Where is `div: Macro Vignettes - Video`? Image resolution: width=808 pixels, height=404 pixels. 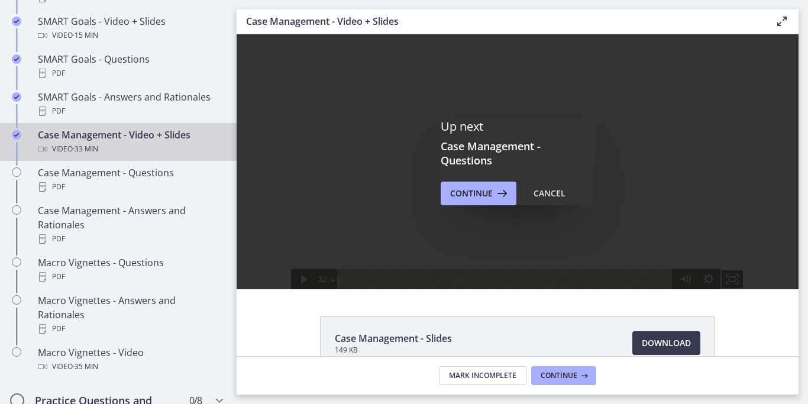 div: Macro Vignettes - Video is located at coordinates (130, 359).